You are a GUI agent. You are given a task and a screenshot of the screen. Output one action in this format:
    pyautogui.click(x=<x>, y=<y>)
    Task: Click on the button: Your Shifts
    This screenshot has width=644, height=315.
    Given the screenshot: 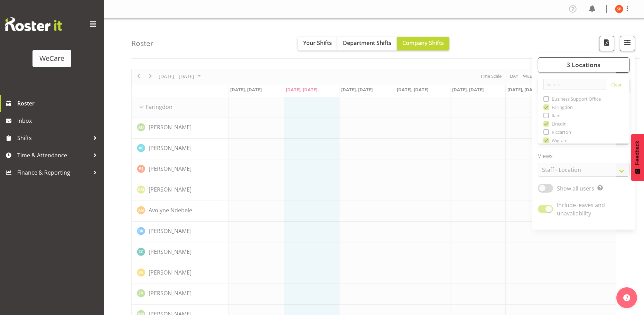 What is the action you would take?
    pyautogui.click(x=317, y=44)
    